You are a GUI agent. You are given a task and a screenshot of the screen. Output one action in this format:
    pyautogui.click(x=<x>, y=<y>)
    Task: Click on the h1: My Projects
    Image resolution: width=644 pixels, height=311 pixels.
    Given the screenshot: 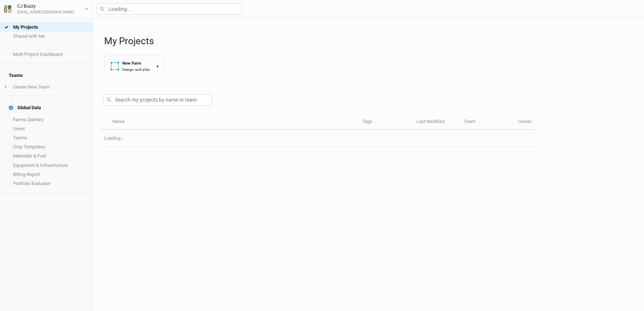 What is the action you would take?
    pyautogui.click(x=371, y=41)
    